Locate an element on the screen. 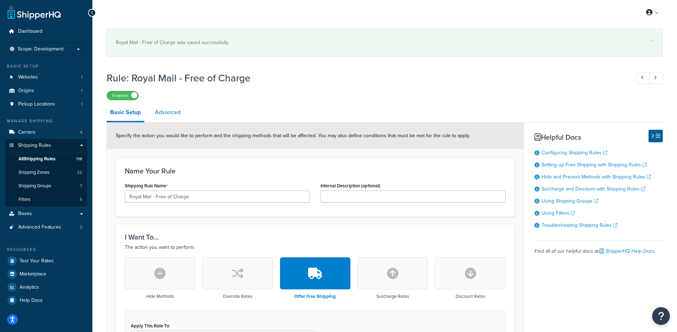 This screenshot has width=677, height=332. a: Previous Record is located at coordinates (643, 78).